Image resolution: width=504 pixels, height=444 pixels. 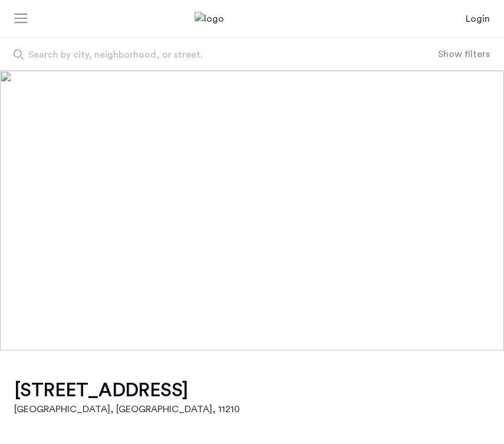 I want to click on img: logo, so click(x=252, y=19).